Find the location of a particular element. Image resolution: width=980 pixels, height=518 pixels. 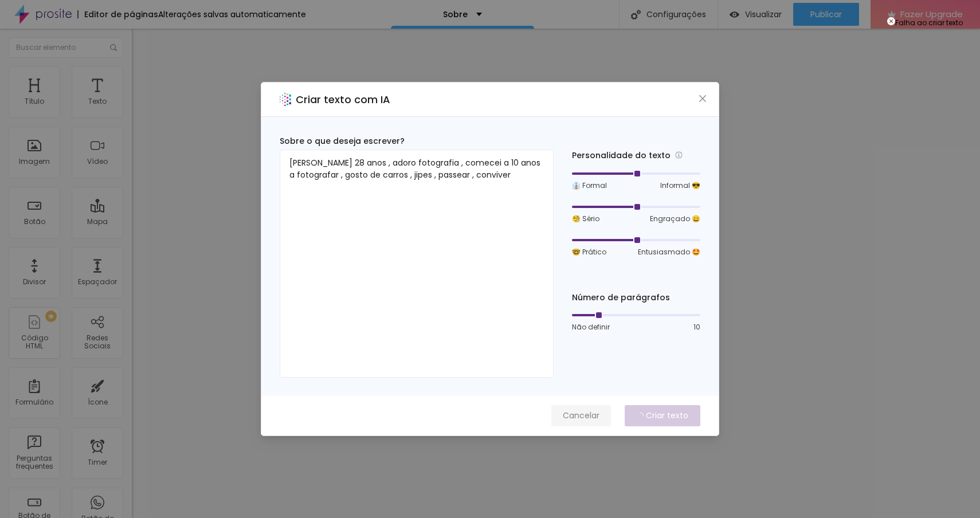

span: 🧐 Sério is located at coordinates (586, 219).